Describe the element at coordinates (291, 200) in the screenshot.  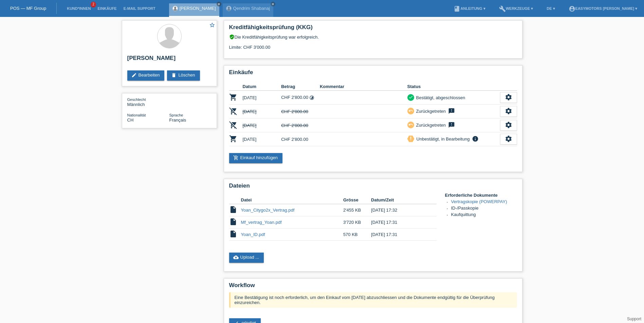
I see `th: Datei` at that location.